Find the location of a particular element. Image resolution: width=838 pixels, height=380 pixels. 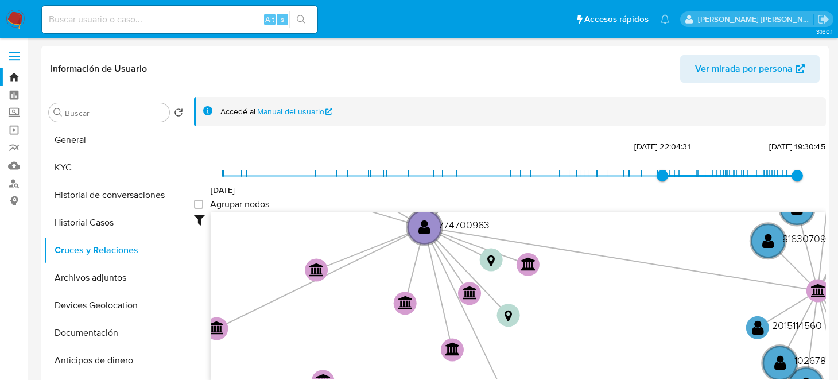

span: Alt is located at coordinates (270, 19).